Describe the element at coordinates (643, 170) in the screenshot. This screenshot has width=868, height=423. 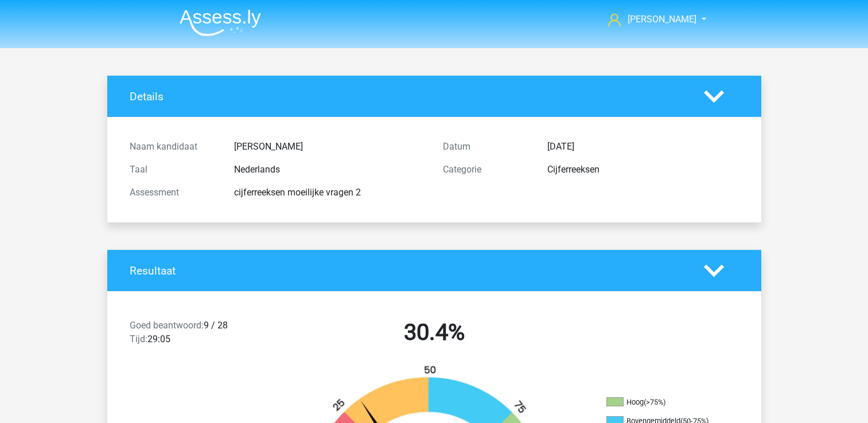
I see `div: Cijferreeksen` at that location.